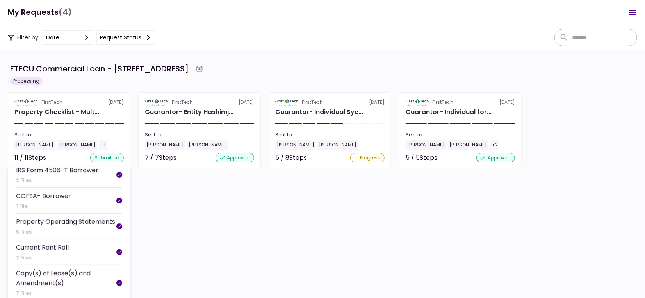 The width and height of the screenshot is (645, 298). Describe the element at coordinates (53, 37) in the screenshot. I see `div: date` at that location.